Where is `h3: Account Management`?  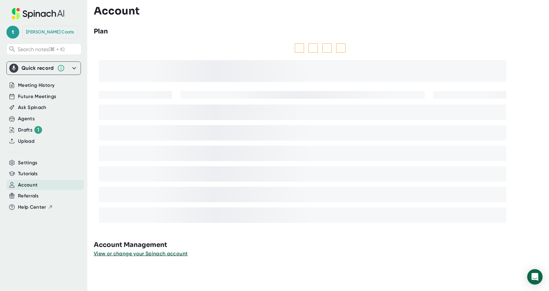
h3: Account Management is located at coordinates (321, 245).